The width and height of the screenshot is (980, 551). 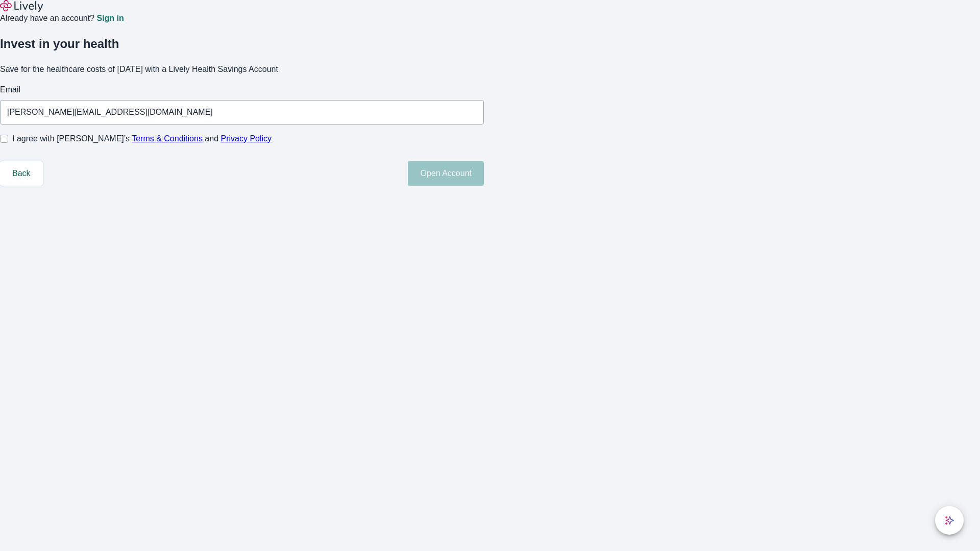 What do you see at coordinates (949, 520) in the screenshot?
I see `svg: Lively AI Assistant` at bounding box center [949, 520].